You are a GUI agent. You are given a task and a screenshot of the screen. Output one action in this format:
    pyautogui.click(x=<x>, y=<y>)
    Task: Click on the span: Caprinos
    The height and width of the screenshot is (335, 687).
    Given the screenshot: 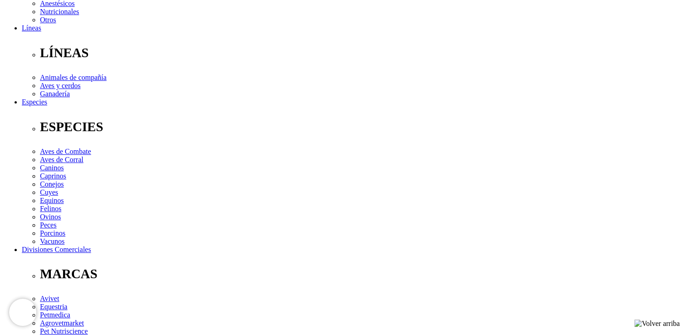 What is the action you would take?
    pyautogui.click(x=53, y=176)
    